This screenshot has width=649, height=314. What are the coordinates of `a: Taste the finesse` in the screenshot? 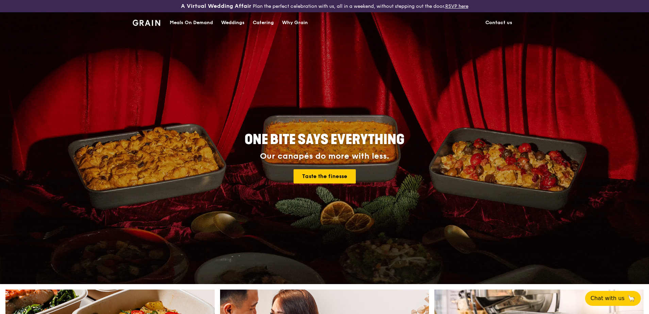 It's located at (324, 176).